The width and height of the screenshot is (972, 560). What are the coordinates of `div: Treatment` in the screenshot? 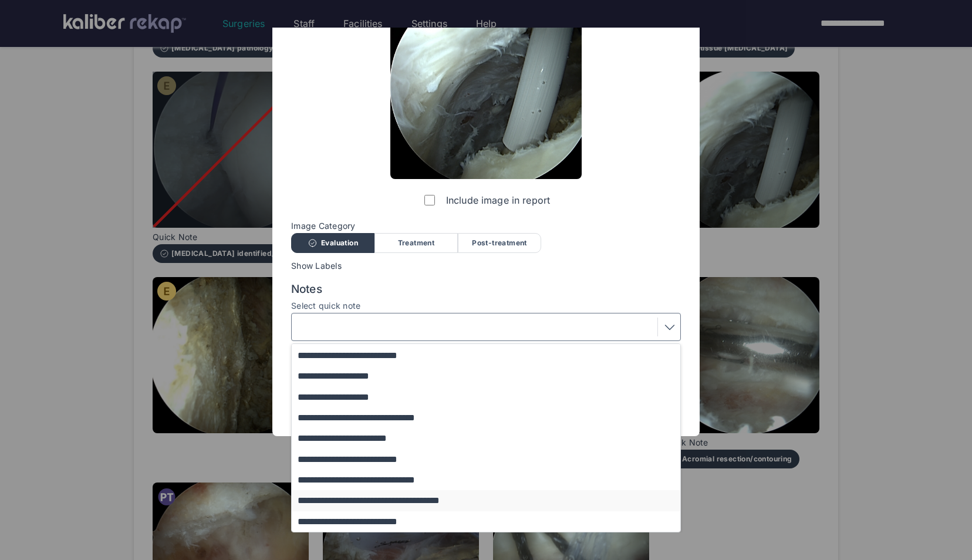 It's located at (416, 243).